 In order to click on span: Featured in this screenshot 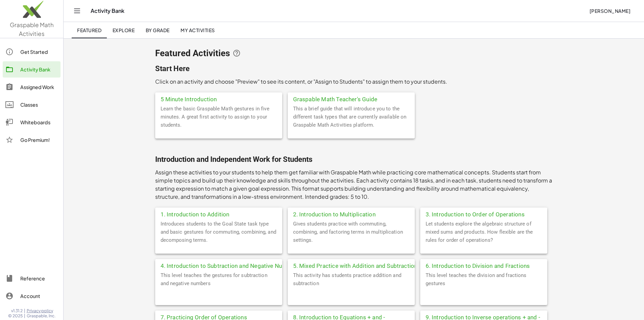, I will do `click(89, 30)`.